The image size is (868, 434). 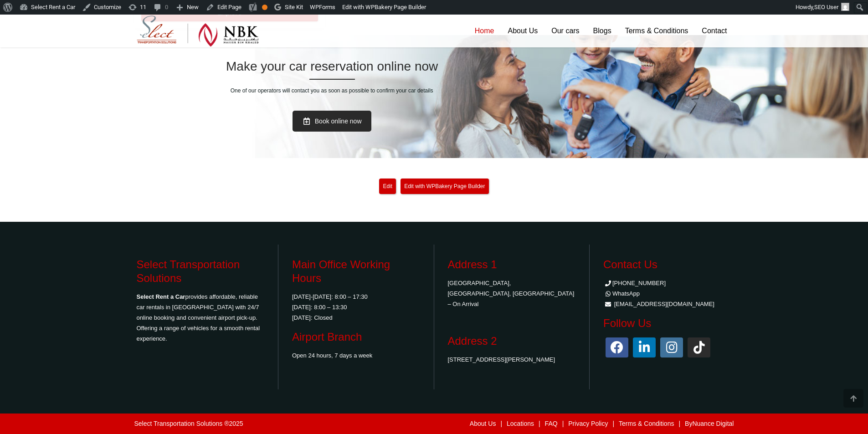 I want to click on h3: Address 2, so click(x=512, y=341).